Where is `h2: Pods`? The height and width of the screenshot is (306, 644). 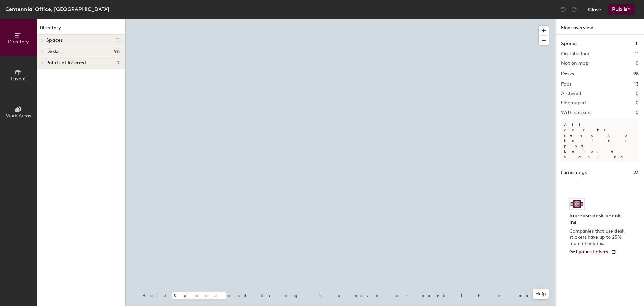
h2: Pods is located at coordinates (566, 84).